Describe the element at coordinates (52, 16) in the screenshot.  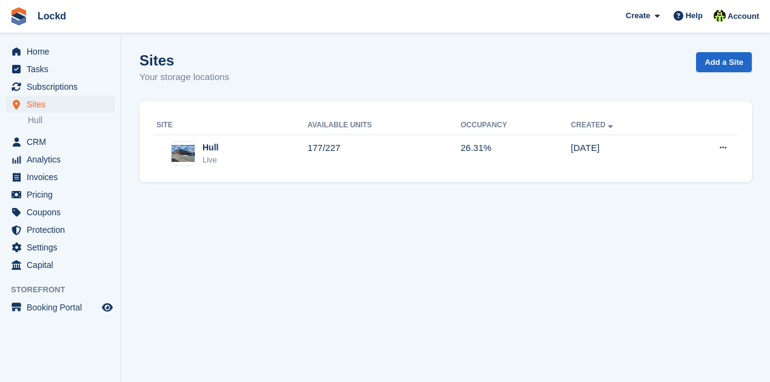
I see `a: Lockd` at that location.